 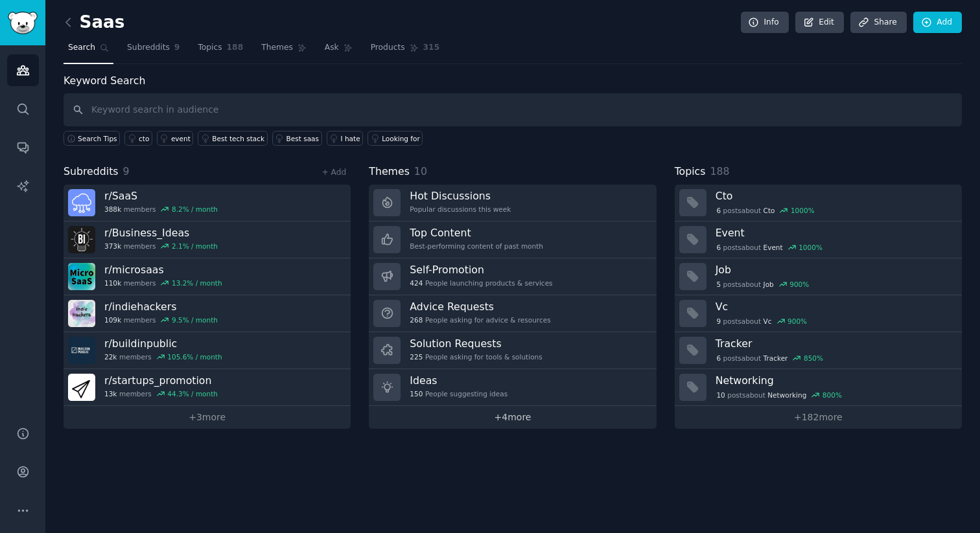 I want to click on span: 373k, so click(x=113, y=246).